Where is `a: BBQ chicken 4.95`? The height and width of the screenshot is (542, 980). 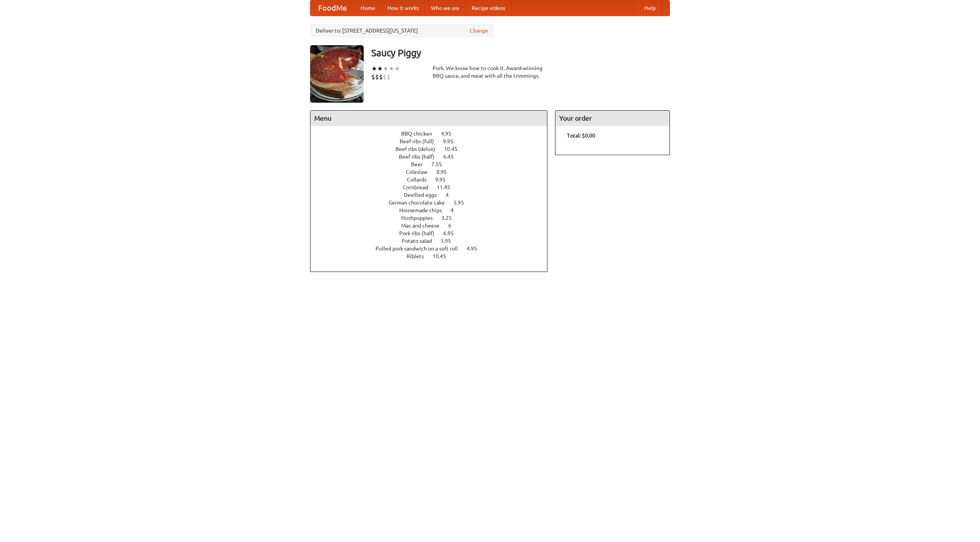
a: BBQ chicken 4.95 is located at coordinates (433, 134).